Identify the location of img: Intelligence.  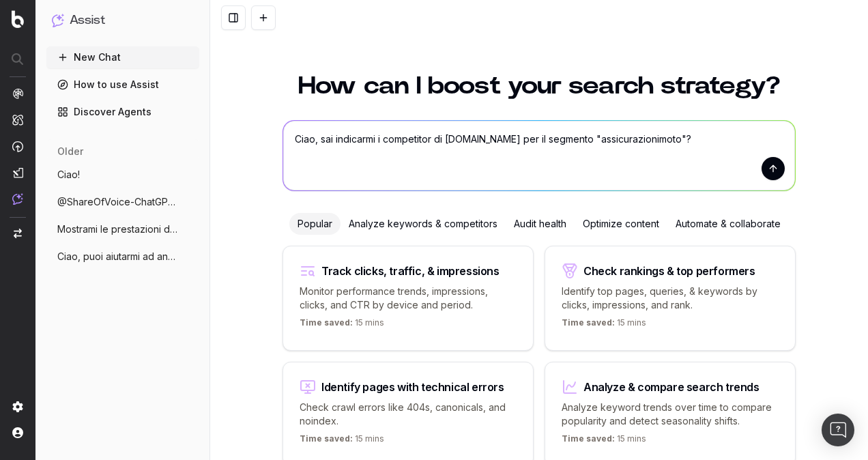
(18, 119).